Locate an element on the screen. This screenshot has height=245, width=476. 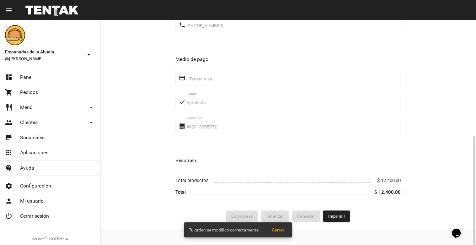
span: Ayuda is located at coordinates (27, 168).